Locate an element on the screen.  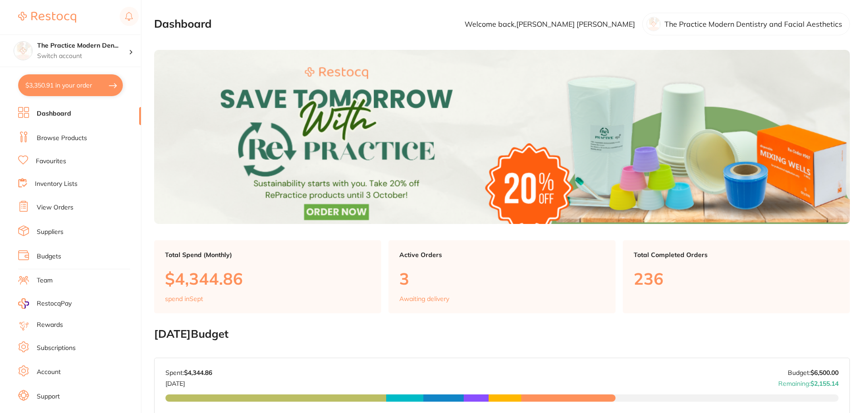
p: Budget: is located at coordinates (813, 373).